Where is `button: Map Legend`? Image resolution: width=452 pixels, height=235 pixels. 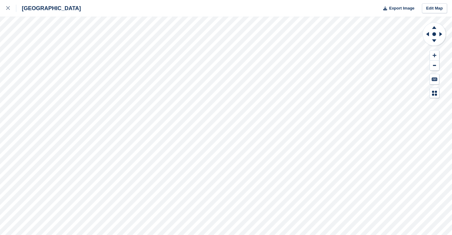 button: Map Legend is located at coordinates (435, 93).